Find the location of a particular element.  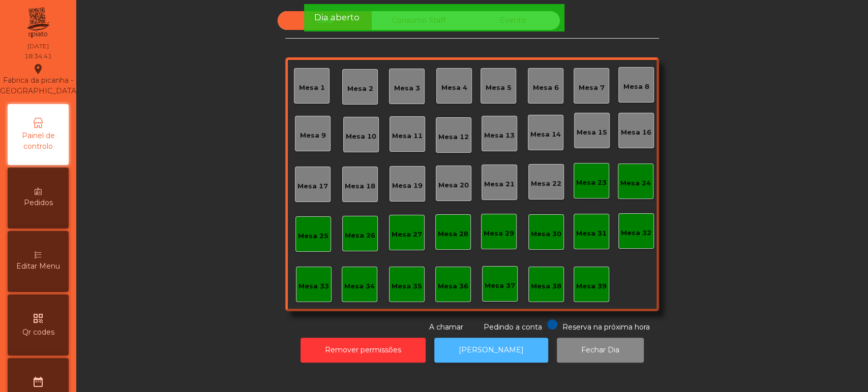

span: Qr codes is located at coordinates (38, 332).